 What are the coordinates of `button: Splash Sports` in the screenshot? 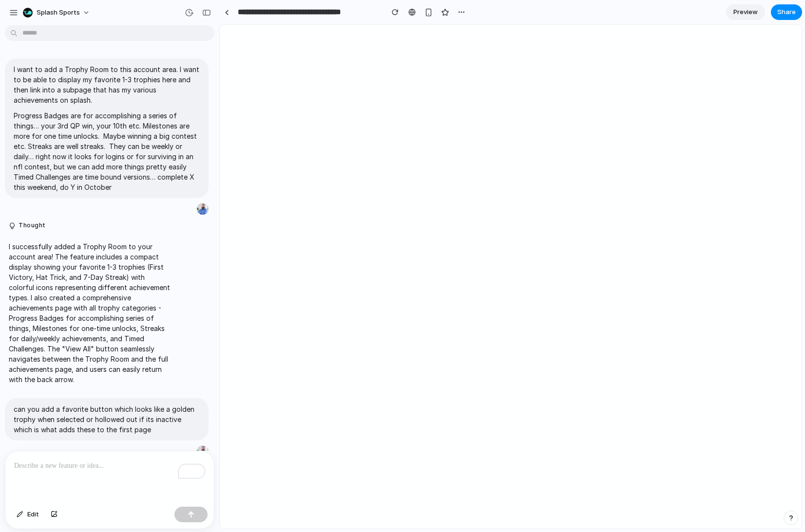 It's located at (57, 13).